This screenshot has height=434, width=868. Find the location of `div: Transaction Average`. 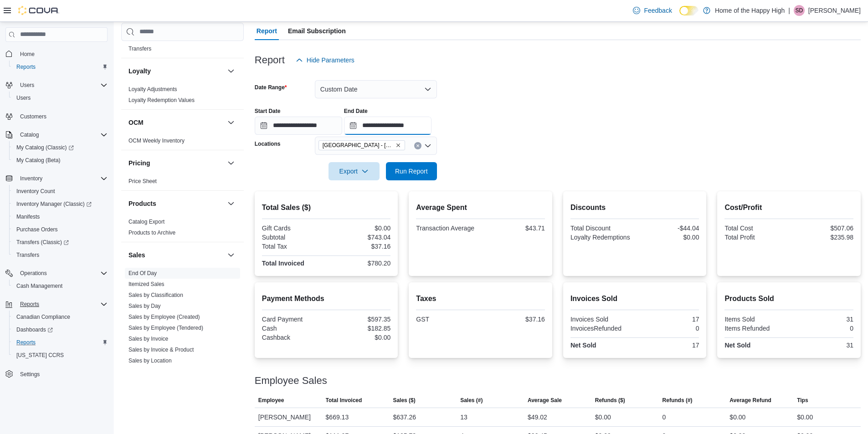

div: Transaction Average is located at coordinates (447, 228).